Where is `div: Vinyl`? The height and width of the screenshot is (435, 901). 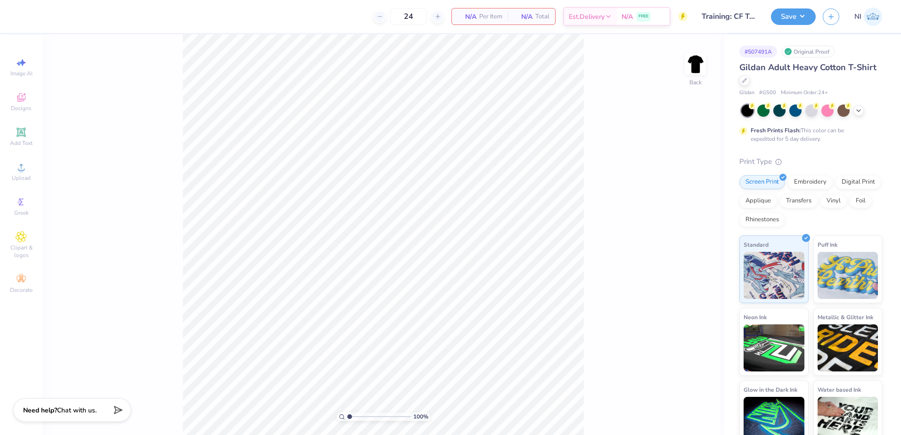
div: Vinyl is located at coordinates (833, 201).